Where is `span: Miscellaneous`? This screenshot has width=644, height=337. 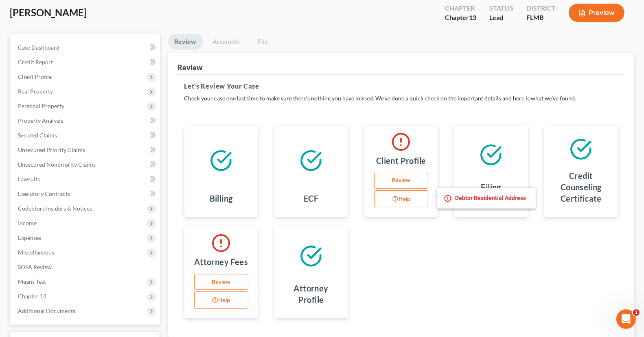
span: Miscellaneous is located at coordinates (36, 252).